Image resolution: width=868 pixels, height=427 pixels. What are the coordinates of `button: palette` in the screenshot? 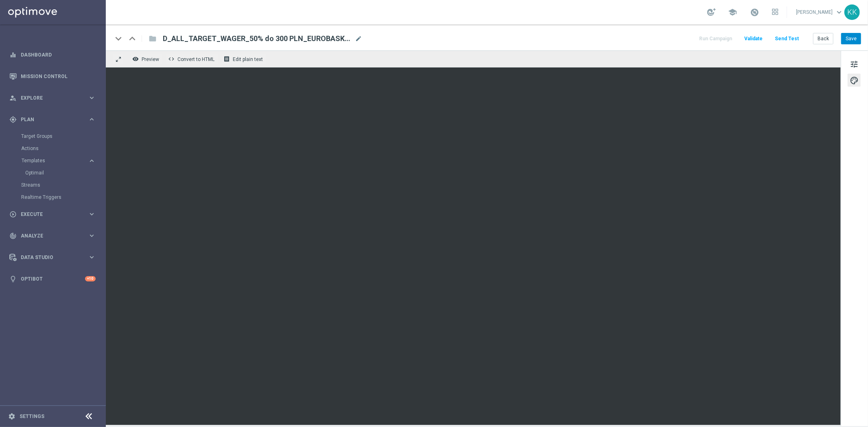 It's located at (854, 80).